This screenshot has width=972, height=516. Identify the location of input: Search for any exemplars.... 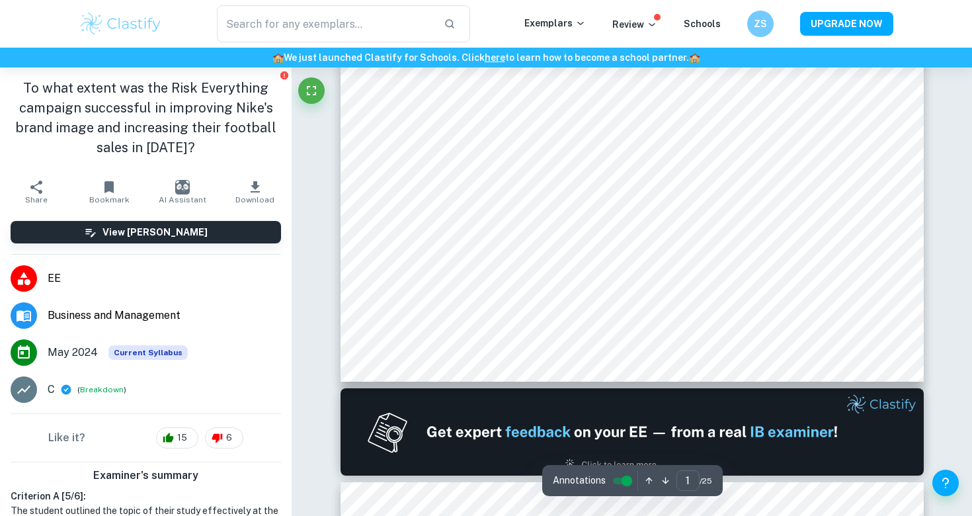
(325, 24).